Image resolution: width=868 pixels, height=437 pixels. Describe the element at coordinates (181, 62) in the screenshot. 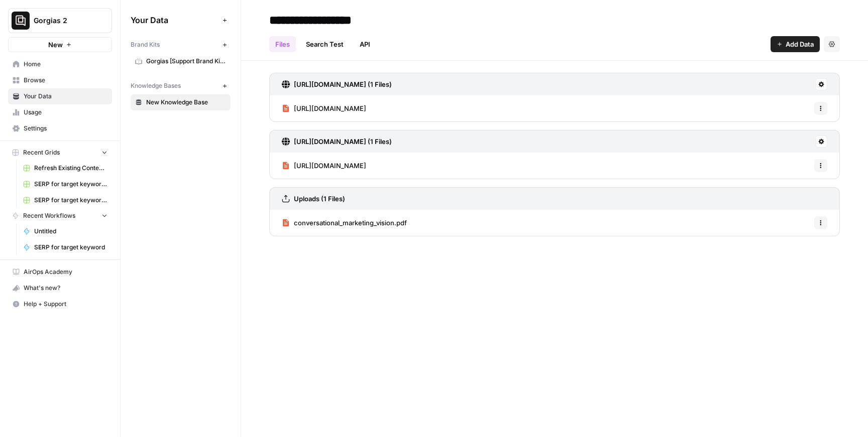

I see `a: Gorgias [Support Brand Kit] | [✅ Sales Brand Kit] | [Marketing Brand Kit]` at that location.